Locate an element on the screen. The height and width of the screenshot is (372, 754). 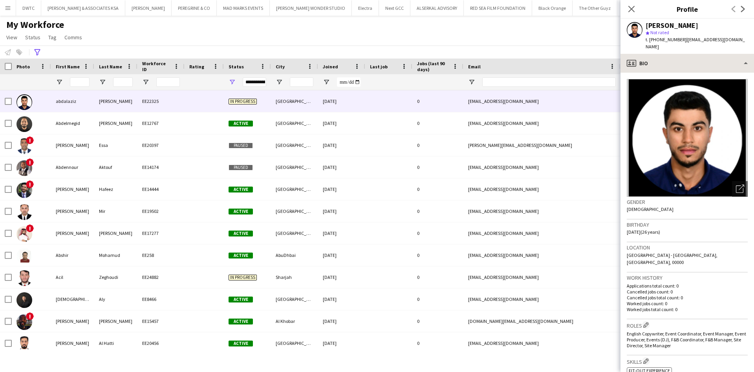
div: EE258 is located at coordinates (161, 255).